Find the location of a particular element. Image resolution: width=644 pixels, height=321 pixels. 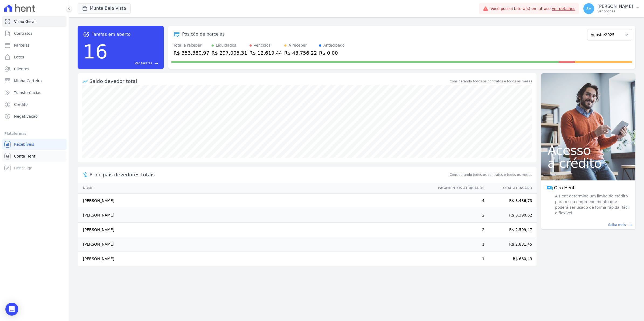

span: Lotes is located at coordinates (19, 57).